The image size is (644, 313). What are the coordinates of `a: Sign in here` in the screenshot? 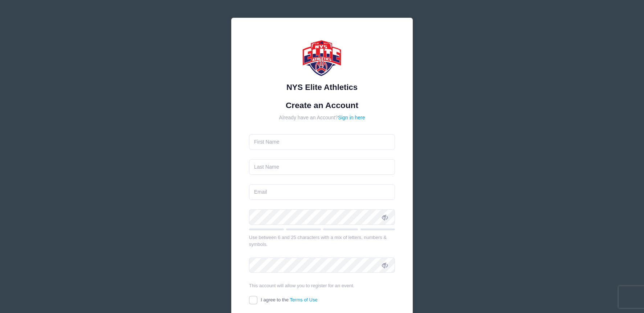 It's located at (352, 117).